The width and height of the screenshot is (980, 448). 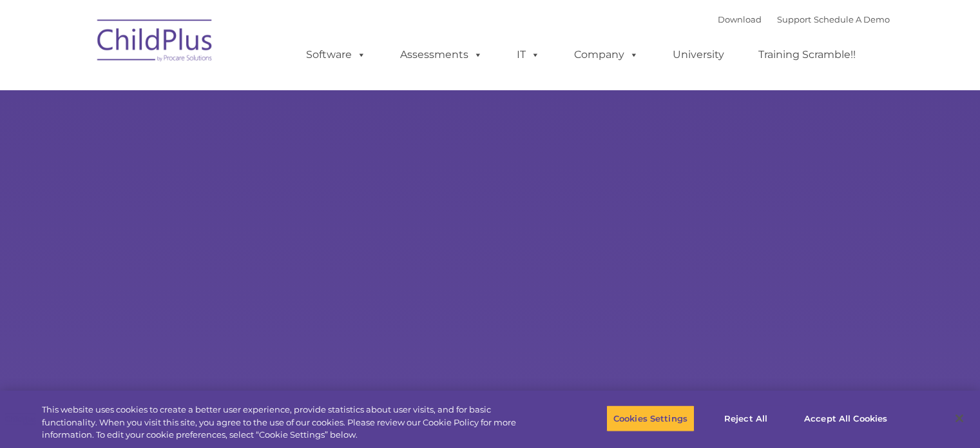 I want to click on a: IT, so click(x=528, y=55).